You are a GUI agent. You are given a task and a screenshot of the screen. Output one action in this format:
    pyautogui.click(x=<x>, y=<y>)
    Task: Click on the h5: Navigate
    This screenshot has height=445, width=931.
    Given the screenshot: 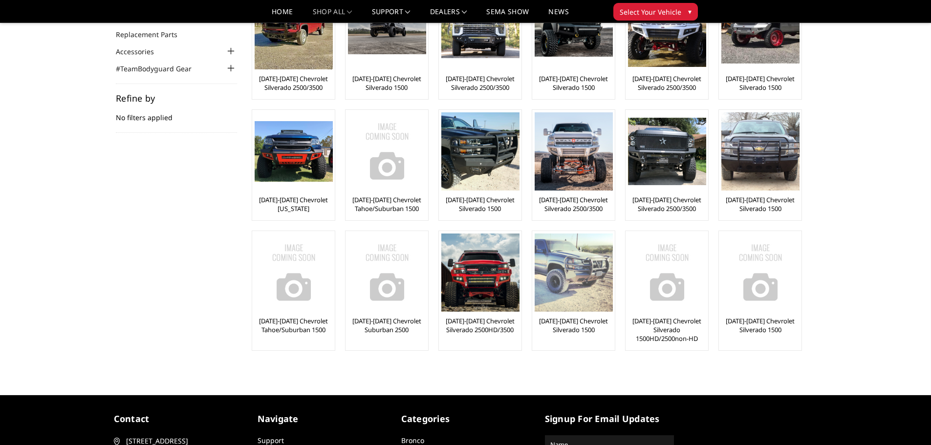 What is the action you would take?
    pyautogui.click(x=322, y=419)
    